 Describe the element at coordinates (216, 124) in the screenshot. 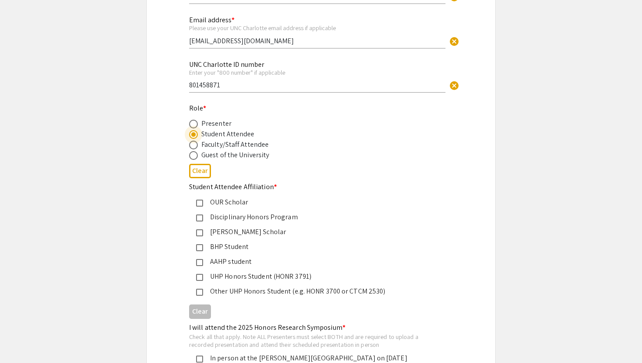

I see `div: Presenter` at that location.